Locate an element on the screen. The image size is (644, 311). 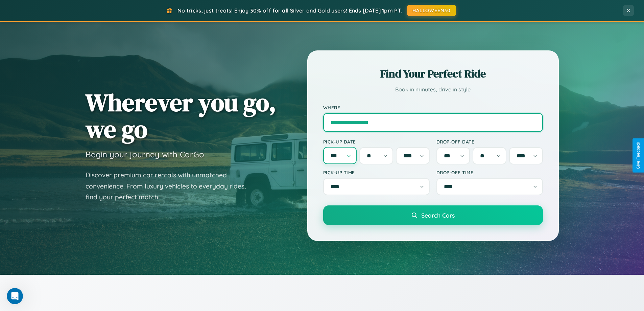
span: Search Cars is located at coordinates (438, 215).